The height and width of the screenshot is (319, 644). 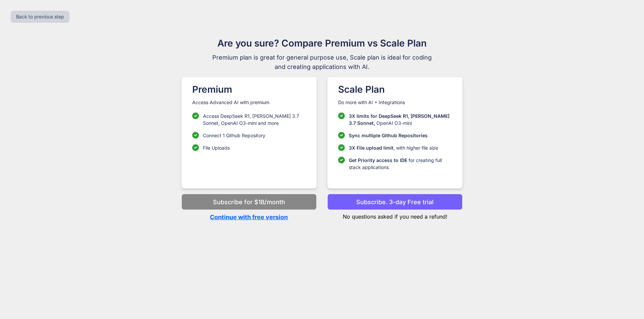 What do you see at coordinates (371, 147) in the screenshot?
I see `span: 3X File upload limit` at bounding box center [371, 147].